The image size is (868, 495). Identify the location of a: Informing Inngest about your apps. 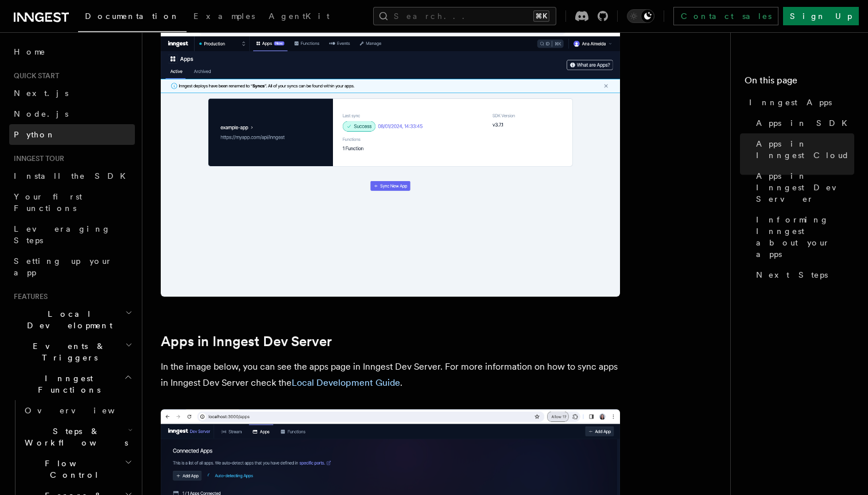
(803, 237).